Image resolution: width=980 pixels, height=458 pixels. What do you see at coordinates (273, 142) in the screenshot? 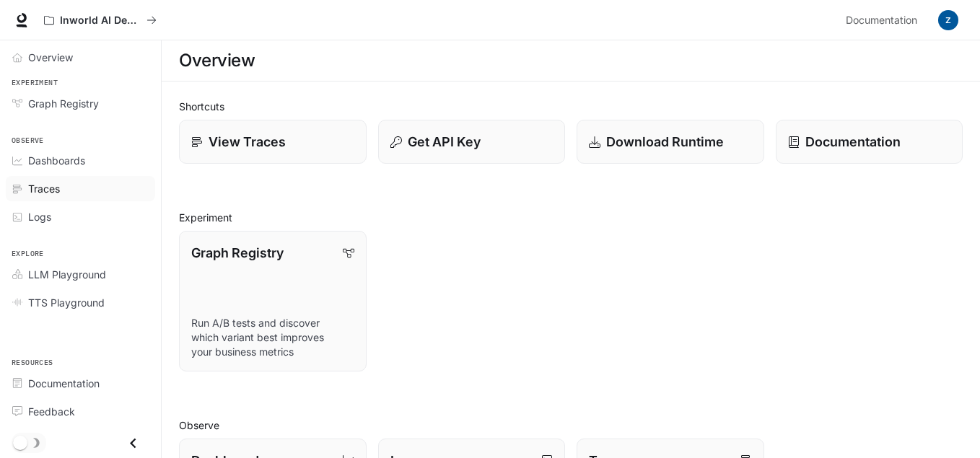
I see `a: View Traces` at bounding box center [273, 142].